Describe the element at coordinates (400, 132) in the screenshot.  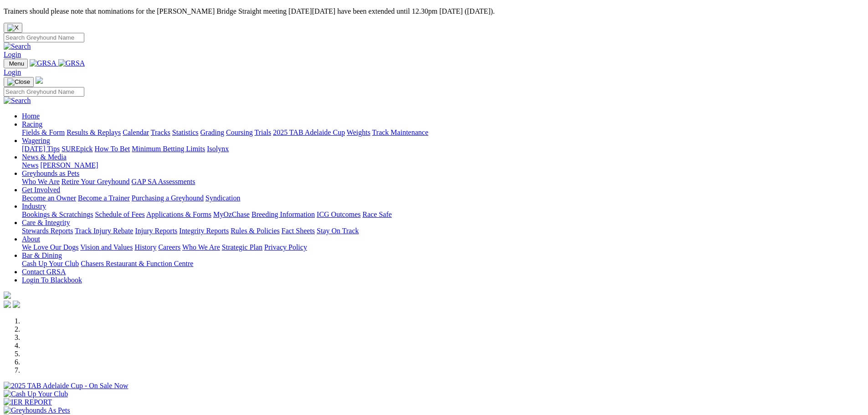
I see `a: Track Maintenance` at that location.